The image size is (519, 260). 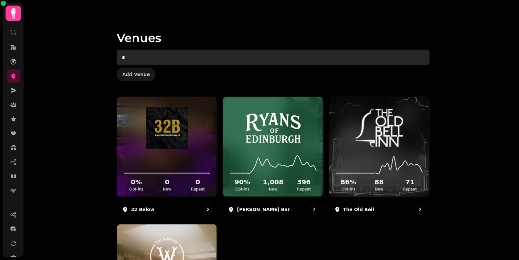 I want to click on img: Ryan's Bar, so click(x=273, y=128).